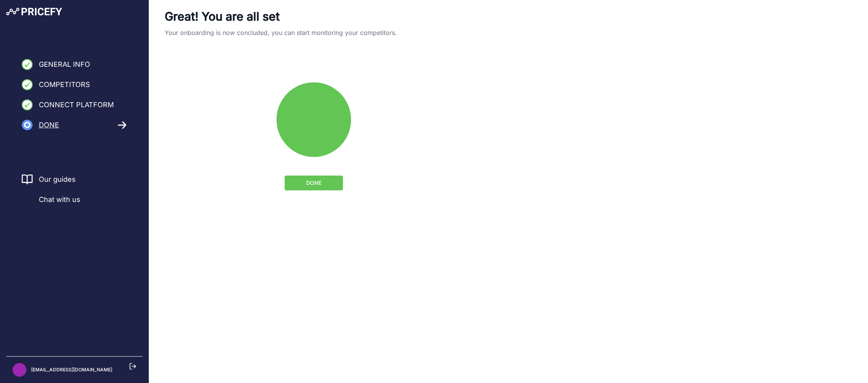  What do you see at coordinates (49, 125) in the screenshot?
I see `span: Done` at bounding box center [49, 125].